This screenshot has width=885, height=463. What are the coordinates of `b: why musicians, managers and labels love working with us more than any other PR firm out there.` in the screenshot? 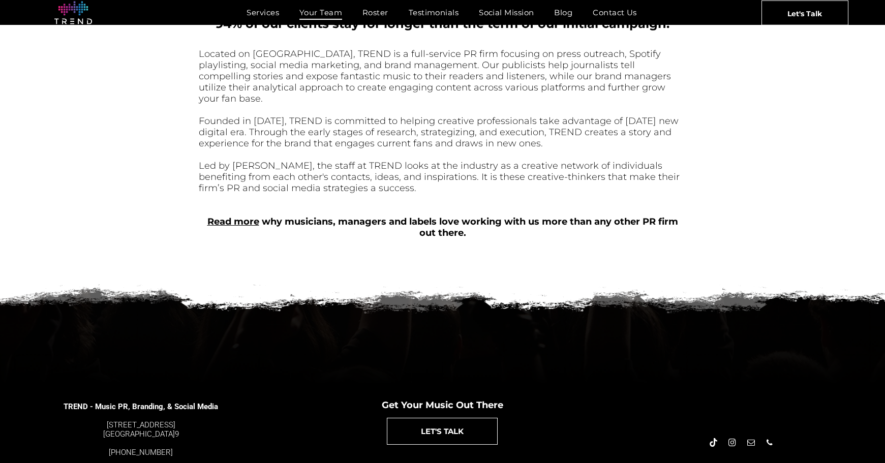 It's located at (470, 227).